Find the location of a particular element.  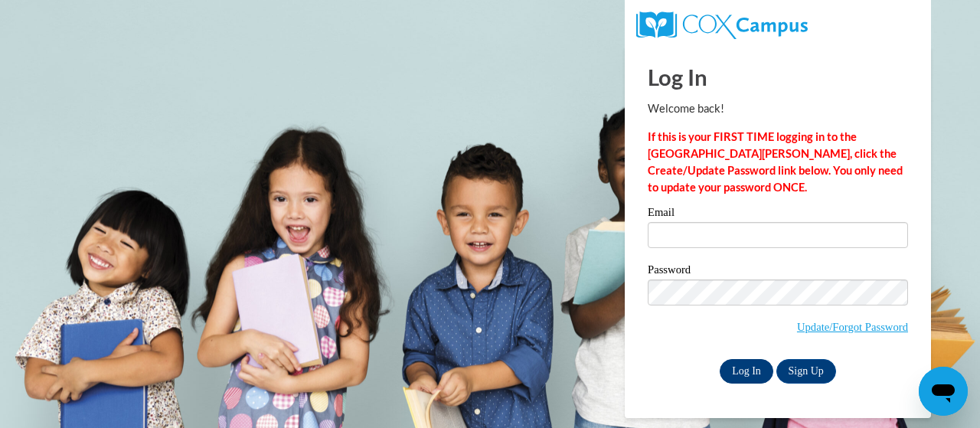

label: Email is located at coordinates (778, 214).